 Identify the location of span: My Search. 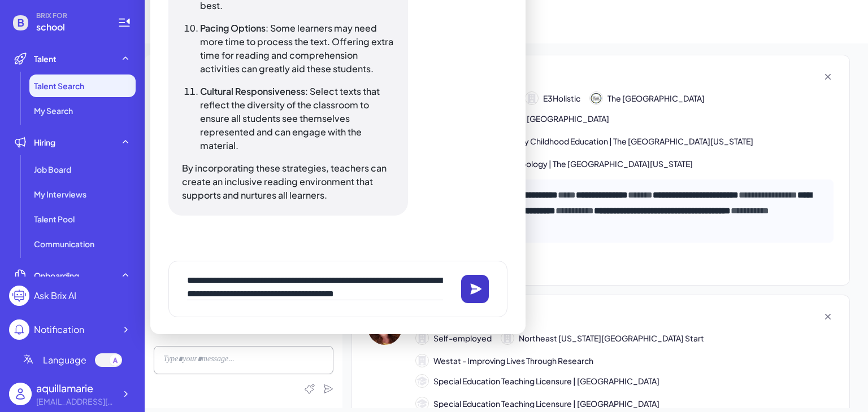
(53, 111).